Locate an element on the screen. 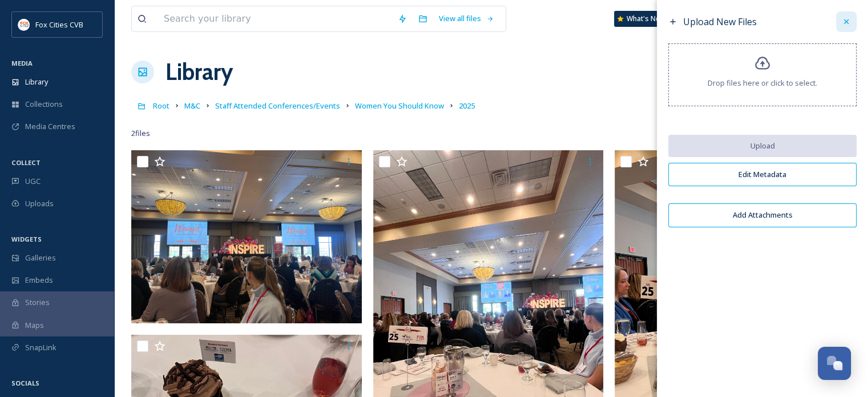 This screenshot has height=397, width=868. a: Library is located at coordinates (199, 72).